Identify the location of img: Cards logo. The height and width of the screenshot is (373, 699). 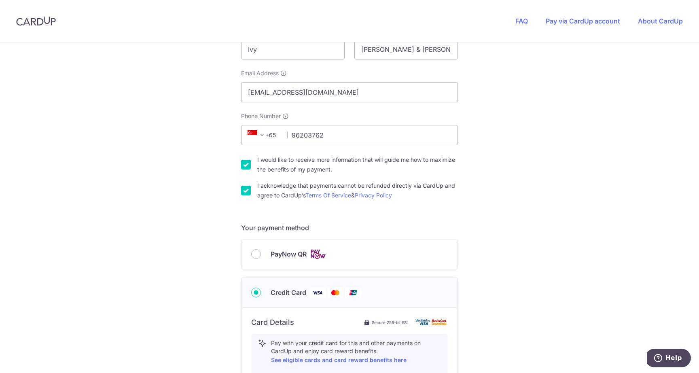
(318, 254).